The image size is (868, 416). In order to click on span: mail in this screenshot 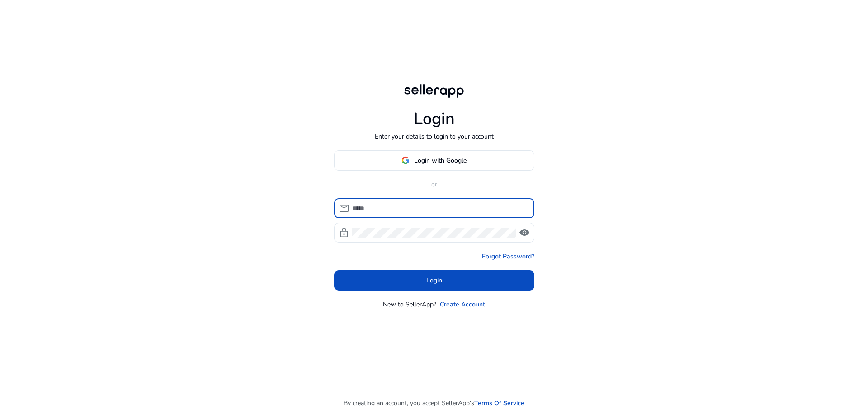, I will do `click(344, 208)`.